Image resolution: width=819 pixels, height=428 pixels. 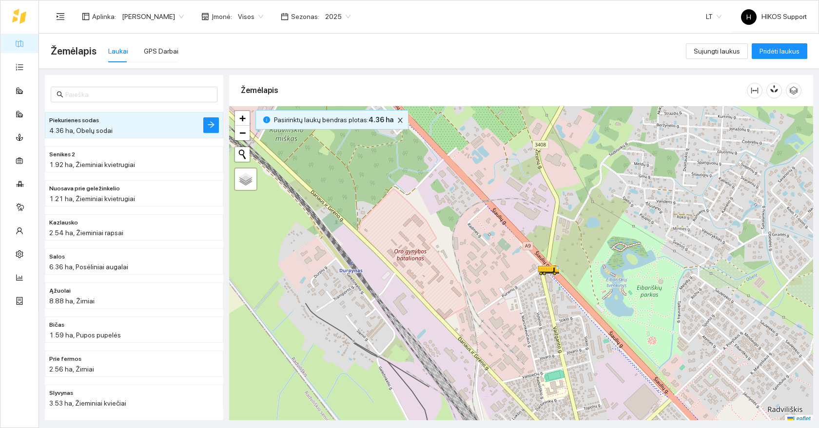 What do you see at coordinates (60, 95) in the screenshot?
I see `span: search` at bounding box center [60, 95].